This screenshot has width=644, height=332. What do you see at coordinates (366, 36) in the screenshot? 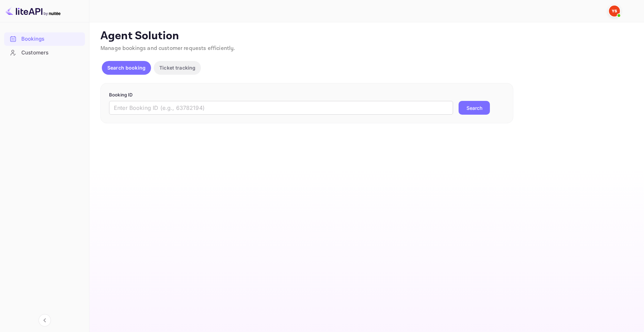
I see `p: Agent Solution` at bounding box center [366, 36].